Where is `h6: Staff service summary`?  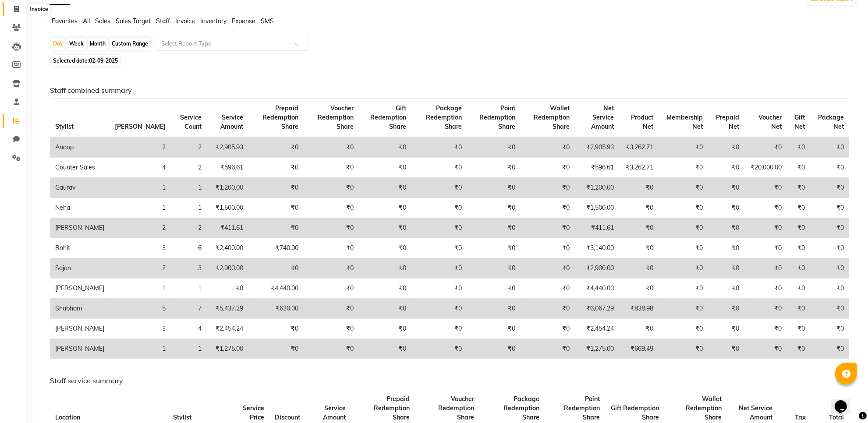 h6: Staff service summary is located at coordinates (449, 381).